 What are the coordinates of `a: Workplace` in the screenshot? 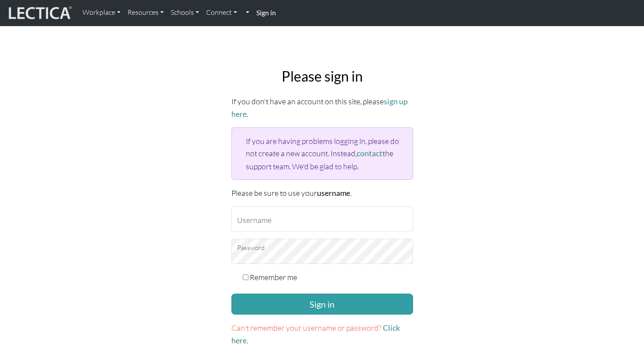 It's located at (101, 13).